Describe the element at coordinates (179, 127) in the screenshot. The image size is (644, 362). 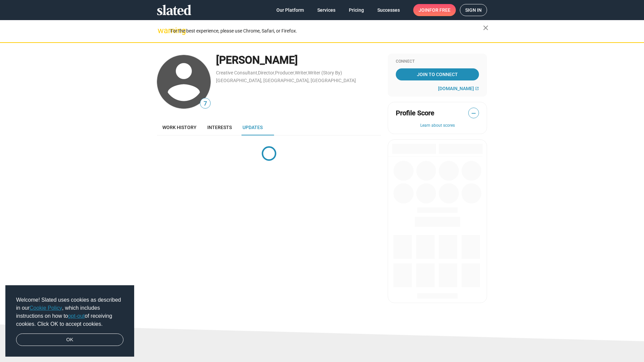
I see `span: Work history` at that location.